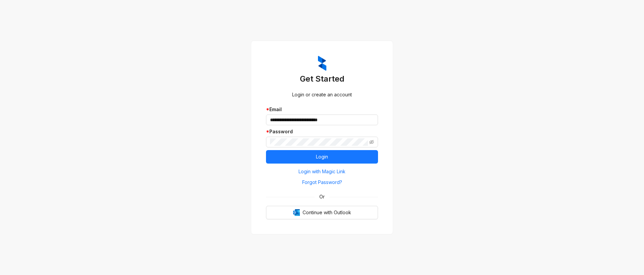 The width and height of the screenshot is (644, 275). Describe the element at coordinates (322, 172) in the screenshot. I see `button: Login with Magic Link` at that location.